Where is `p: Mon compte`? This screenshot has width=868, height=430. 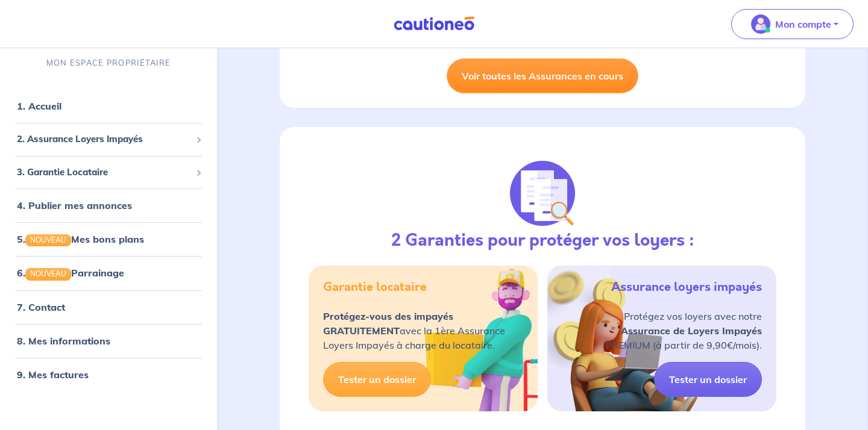 p: Mon compte is located at coordinates (803, 24).